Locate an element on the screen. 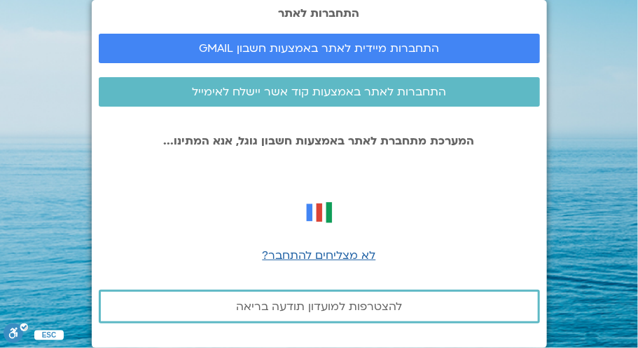  h2: התחברות לאתר is located at coordinates (320, 13).